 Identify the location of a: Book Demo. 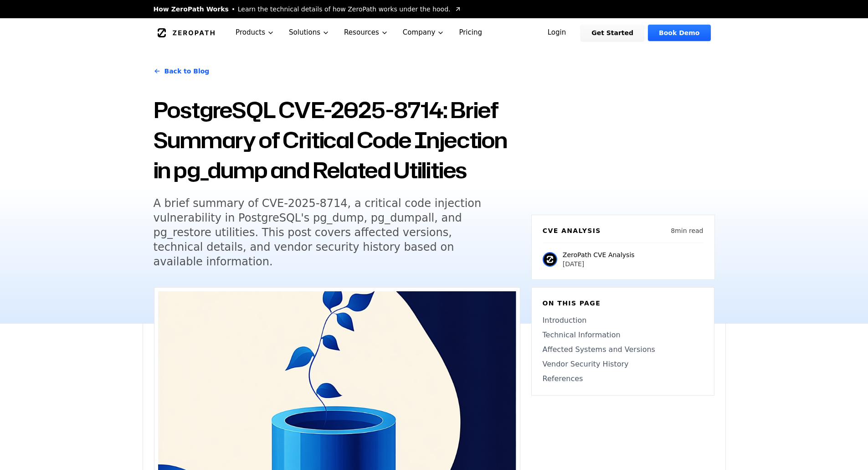
(679, 33).